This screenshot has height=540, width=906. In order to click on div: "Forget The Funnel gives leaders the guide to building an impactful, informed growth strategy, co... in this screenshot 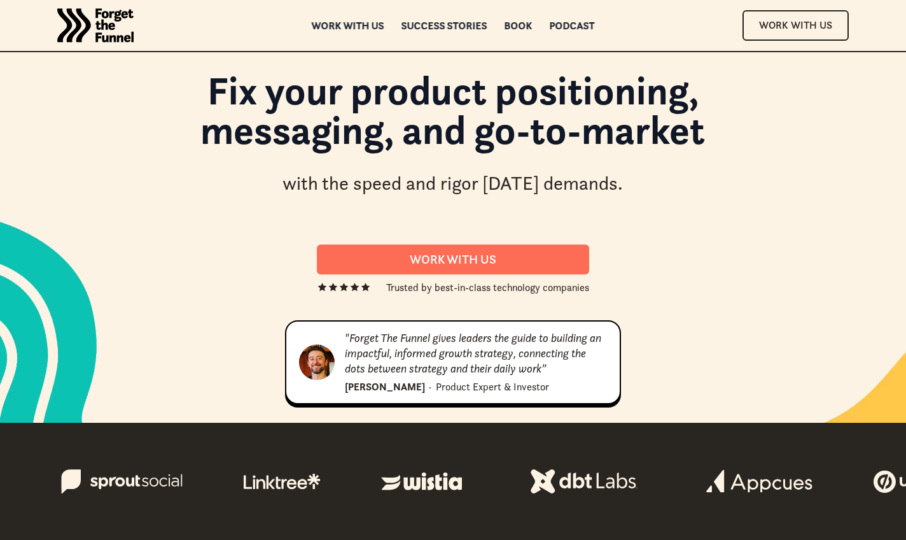, I will do `click(476, 353)`.